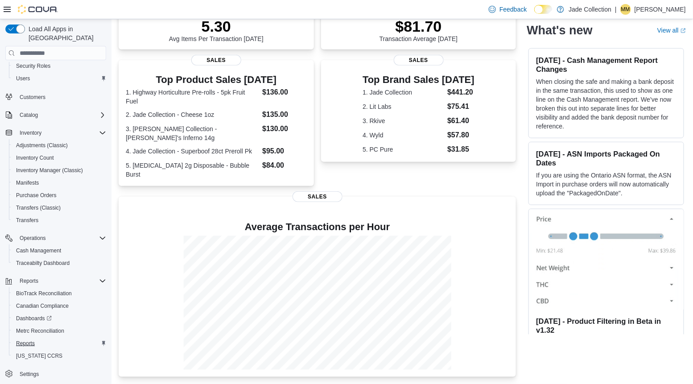 The height and width of the screenshot is (384, 693). Describe the element at coordinates (59, 158) in the screenshot. I see `button: Inventory Count` at that location.